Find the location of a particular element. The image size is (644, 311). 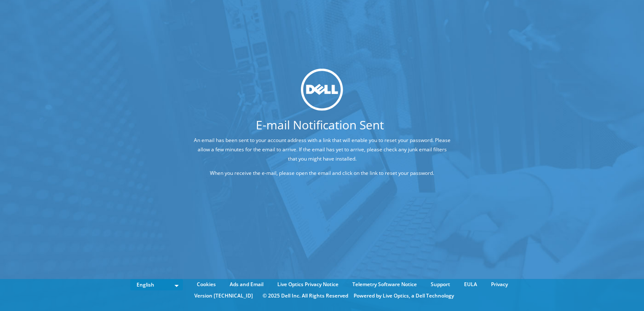

img: dell_svg_logo.svg is located at coordinates (322, 90).